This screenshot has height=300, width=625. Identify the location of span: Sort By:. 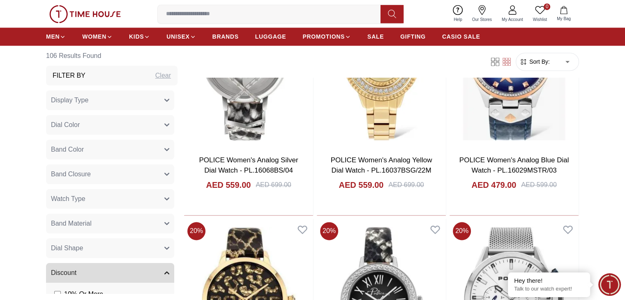
(539, 62).